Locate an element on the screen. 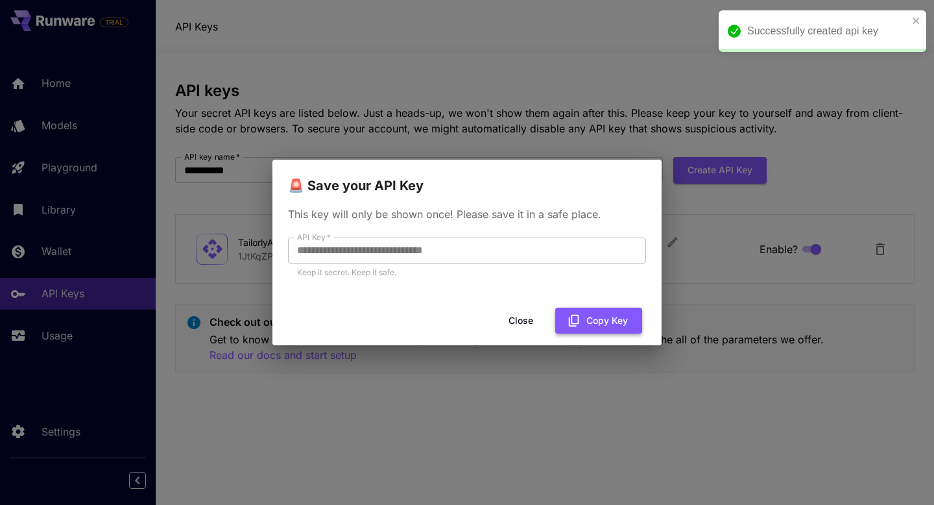 Image resolution: width=934 pixels, height=505 pixels. button: Copy Key is located at coordinates (599, 320).